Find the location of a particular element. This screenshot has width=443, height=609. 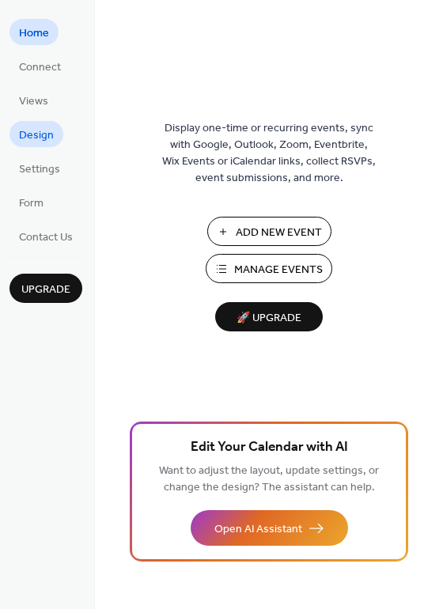

a: Contact Us is located at coordinates (46, 236).